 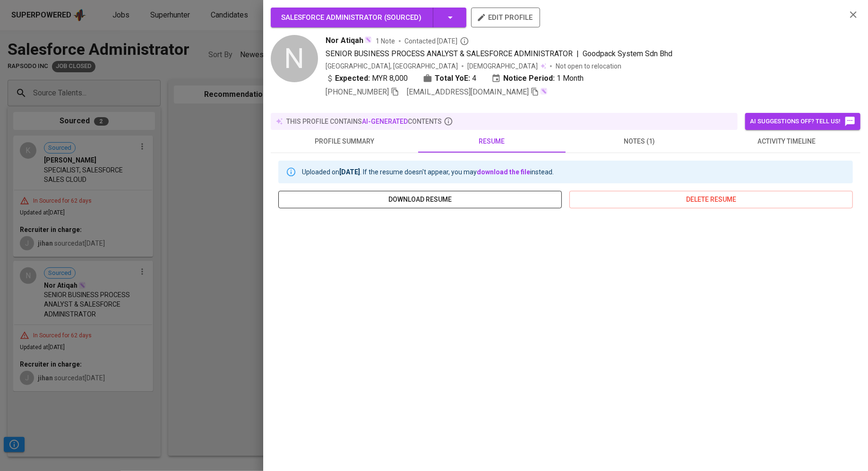 What do you see at coordinates (588, 66) in the screenshot?
I see `p: Not open to relocation` at bounding box center [588, 66].